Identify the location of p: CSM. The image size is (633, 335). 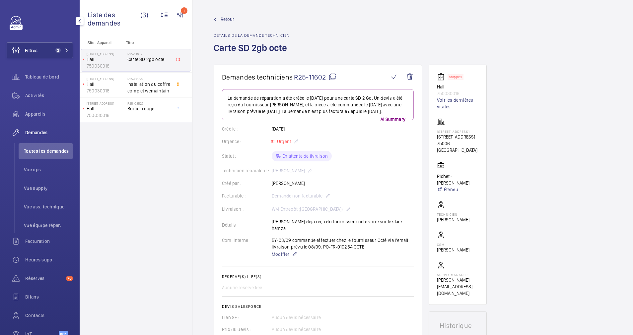
(453, 245).